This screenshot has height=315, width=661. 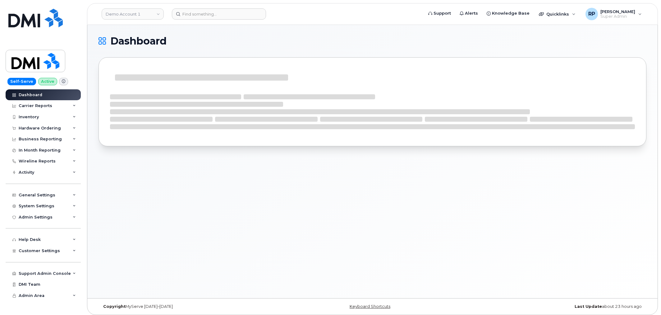 What do you see at coordinates (588, 306) in the screenshot?
I see `strong: Last Update` at bounding box center [588, 306].